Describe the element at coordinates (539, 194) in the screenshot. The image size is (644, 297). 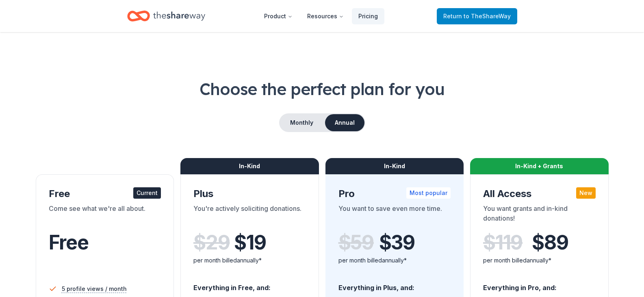
I see `div: All Access` at that location.